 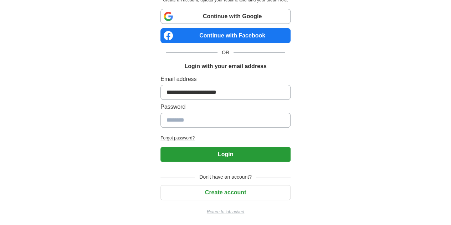 What do you see at coordinates (225, 16) in the screenshot?
I see `a: Continue with Google` at bounding box center [225, 16].